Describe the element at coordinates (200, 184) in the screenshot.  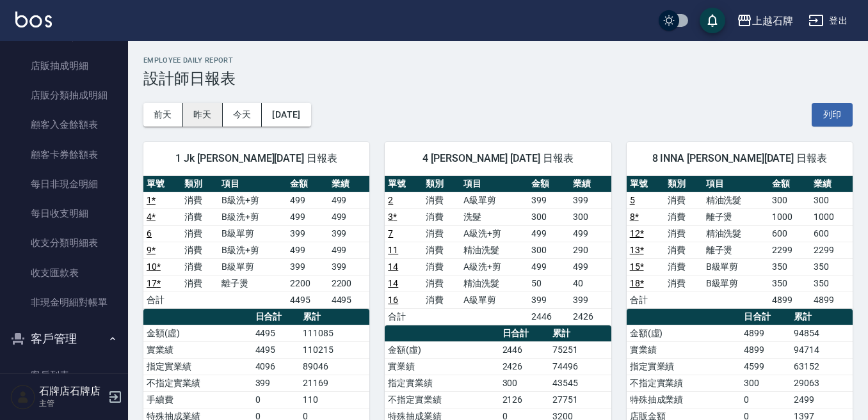
I see `th: 類別` at that location.